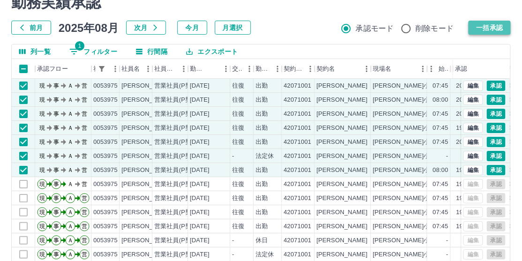 Image resolution: width=522 pixels, height=261 pixels. Describe the element at coordinates (268, 69) in the screenshot. I see `div: 勤務区分` at that location.